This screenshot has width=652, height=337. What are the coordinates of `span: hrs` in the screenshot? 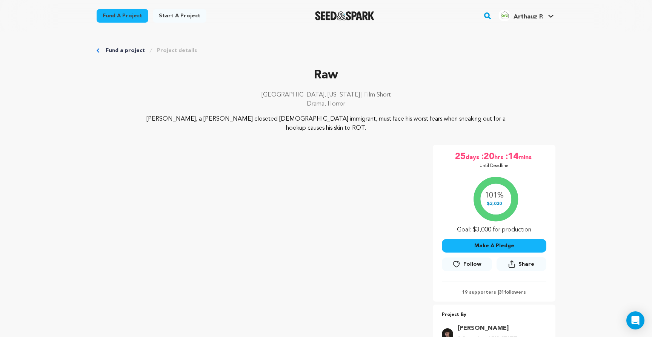 It's located at (500, 157).